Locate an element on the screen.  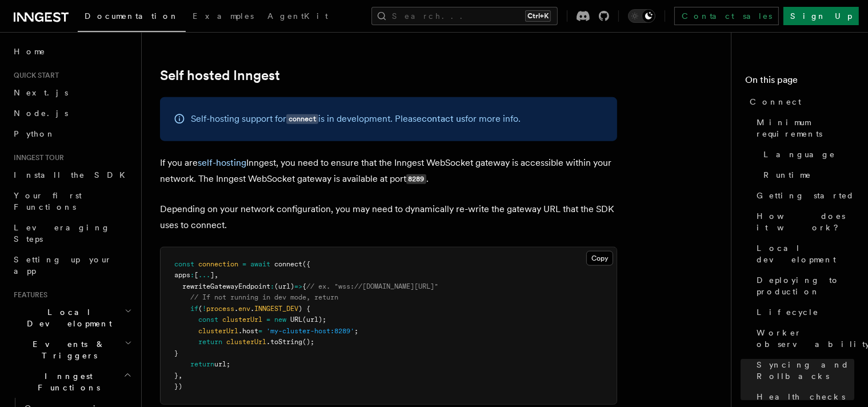
span: connect is located at coordinates (288, 264).